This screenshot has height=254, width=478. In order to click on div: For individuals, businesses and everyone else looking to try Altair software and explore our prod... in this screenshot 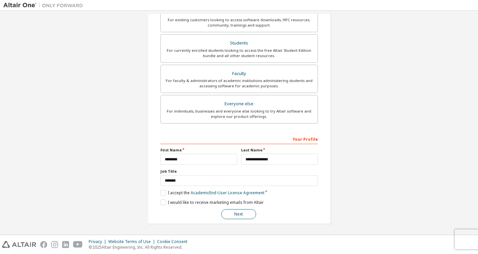, I will do `click(239, 114)`.